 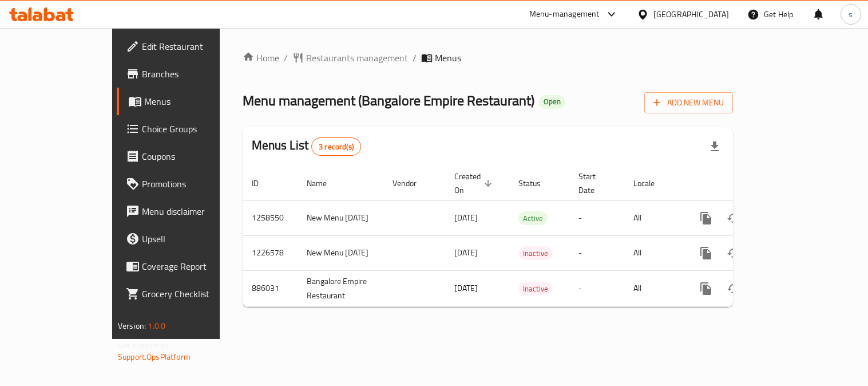 I want to click on span: s, so click(x=850, y=14).